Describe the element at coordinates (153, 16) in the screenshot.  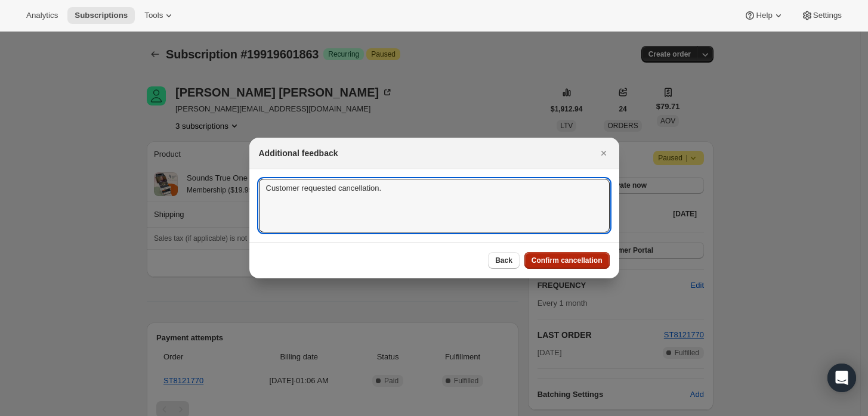
I see `span: Tools` at that location.